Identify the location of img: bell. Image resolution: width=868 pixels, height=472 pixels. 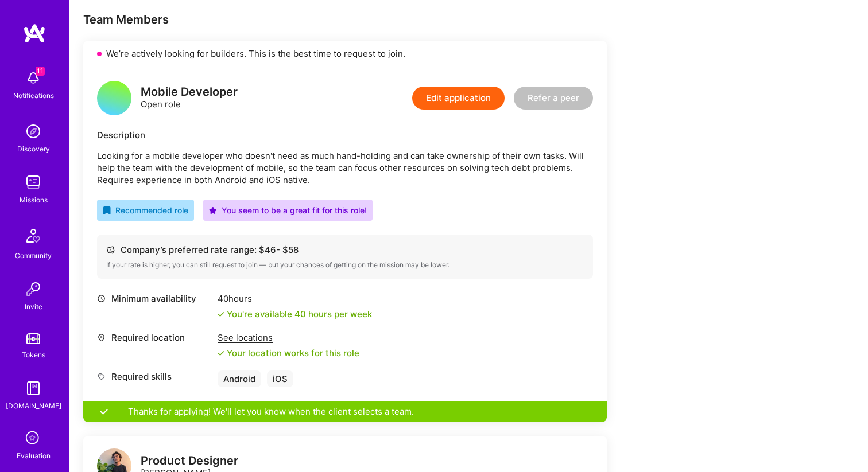
(33, 78).